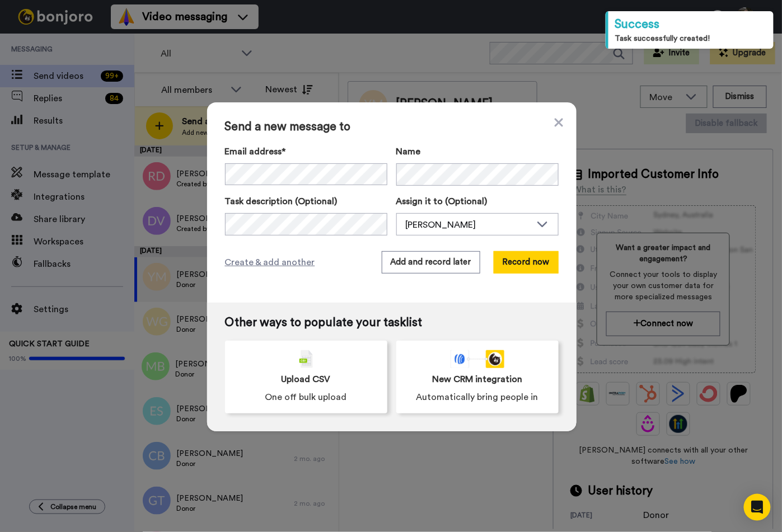 Image resolution: width=782 pixels, height=532 pixels. I want to click on span: New CRM integration, so click(477, 379).